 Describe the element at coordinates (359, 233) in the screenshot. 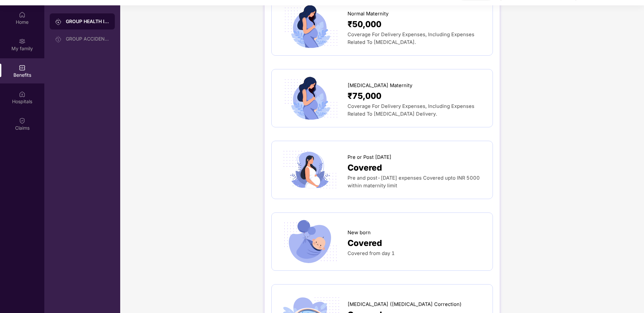

I see `span: New born` at that location.